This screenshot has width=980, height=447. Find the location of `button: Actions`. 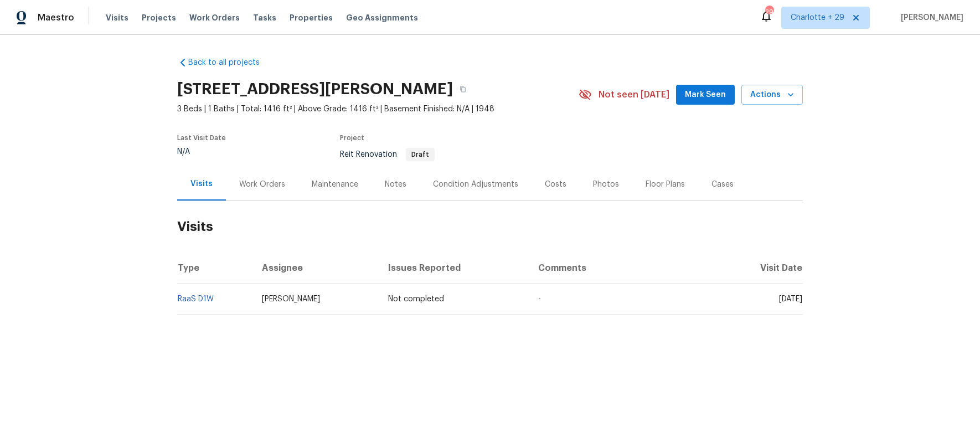

button: Actions is located at coordinates (771, 94).